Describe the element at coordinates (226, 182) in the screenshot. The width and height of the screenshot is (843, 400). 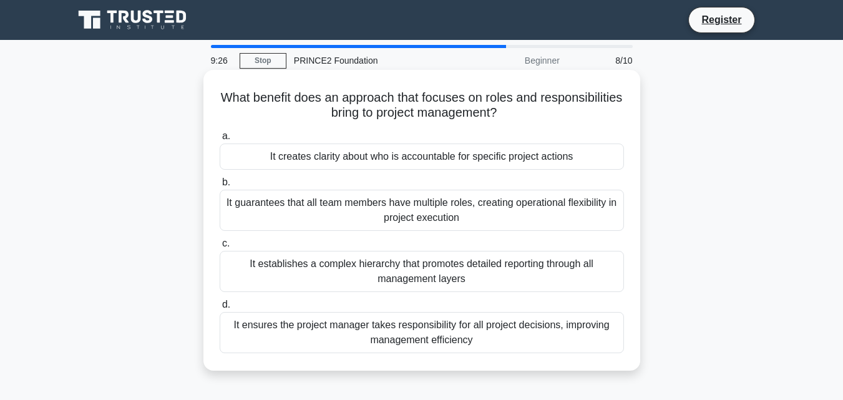
I see `span: b.` at that location.